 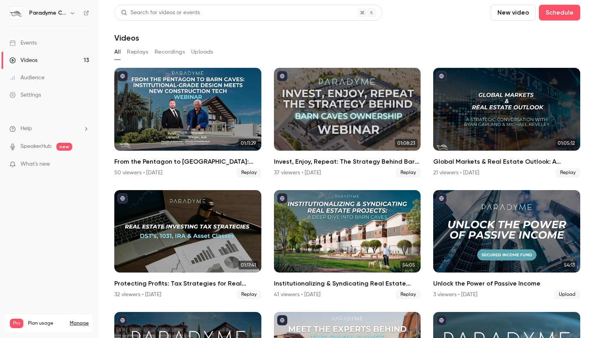 I want to click on span: What's new, so click(x=35, y=164).